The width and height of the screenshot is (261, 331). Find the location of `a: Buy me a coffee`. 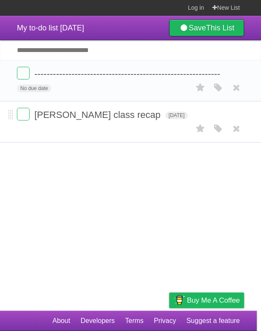

a: Buy me a coffee is located at coordinates (206, 300).